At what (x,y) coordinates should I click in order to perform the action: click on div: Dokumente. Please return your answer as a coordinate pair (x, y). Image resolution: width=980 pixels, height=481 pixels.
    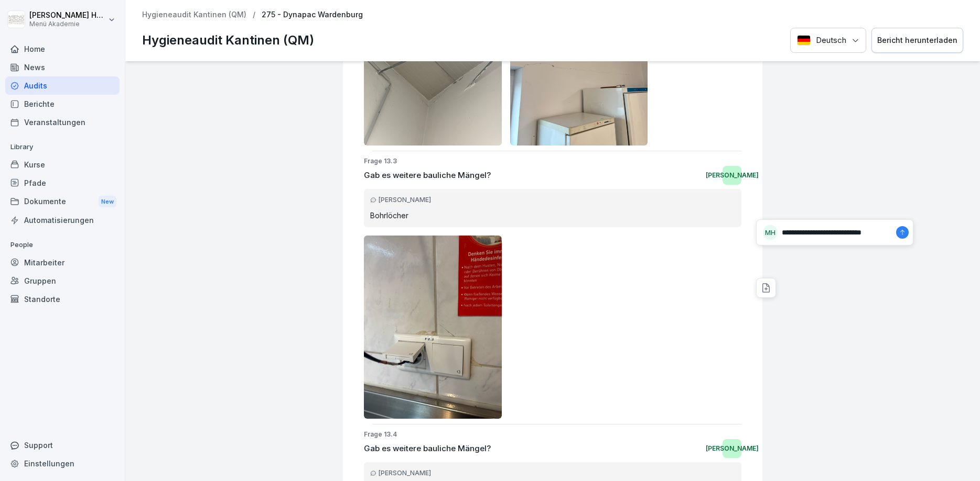
    Looking at the image, I should click on (63, 202).